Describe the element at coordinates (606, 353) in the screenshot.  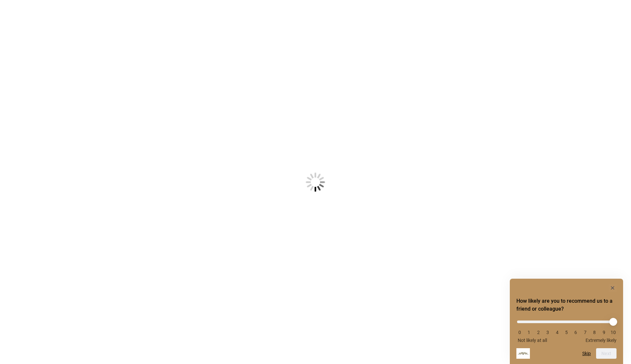
I see `button: Next question` at that location.